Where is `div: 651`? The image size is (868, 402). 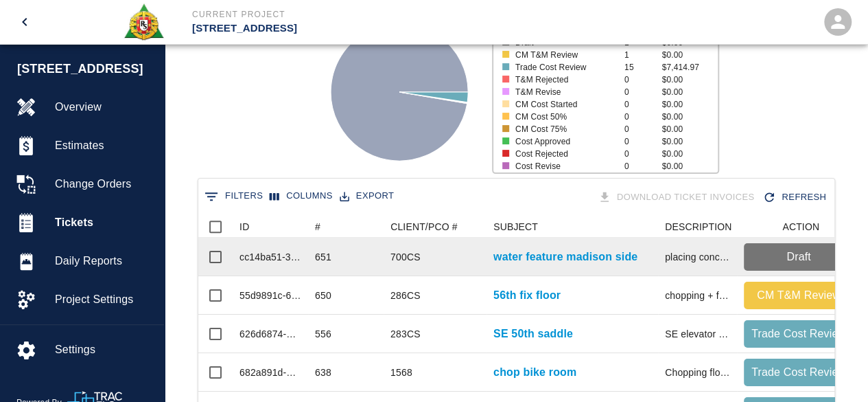
div: 651 is located at coordinates (324, 257).